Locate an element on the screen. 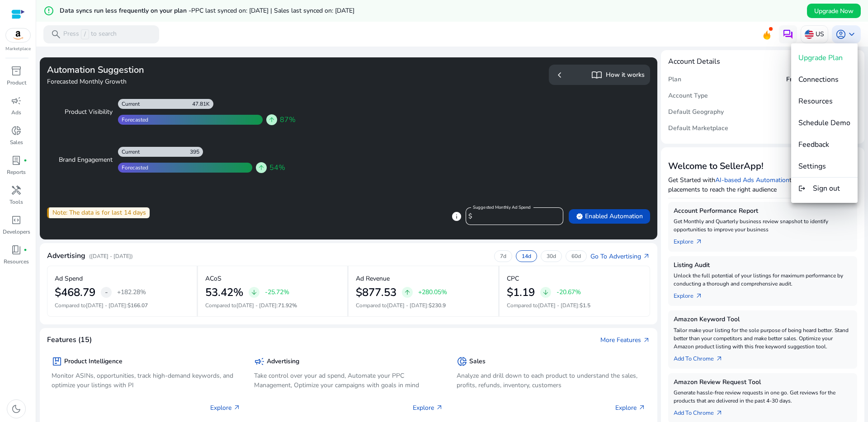  span: Upgrade Plan is located at coordinates (821, 58).